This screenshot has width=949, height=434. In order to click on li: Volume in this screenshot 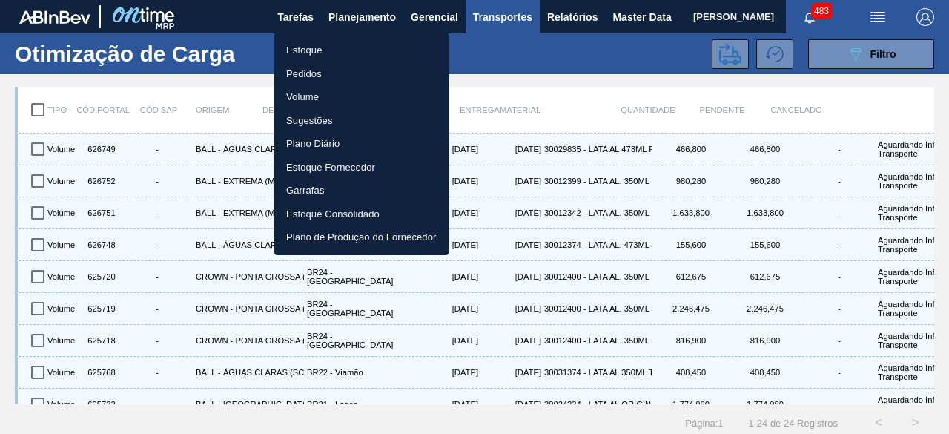, I will do `click(361, 97)`.